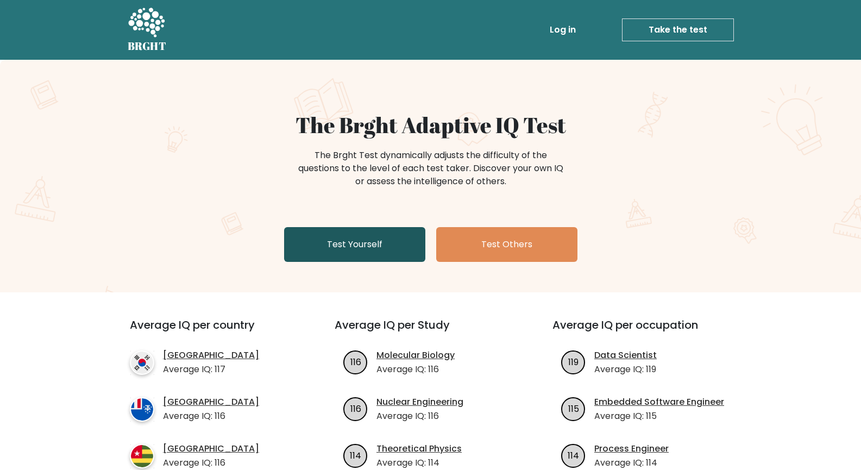  What do you see at coordinates (419, 449) in the screenshot?
I see `a: Theoretical Physics` at bounding box center [419, 449].